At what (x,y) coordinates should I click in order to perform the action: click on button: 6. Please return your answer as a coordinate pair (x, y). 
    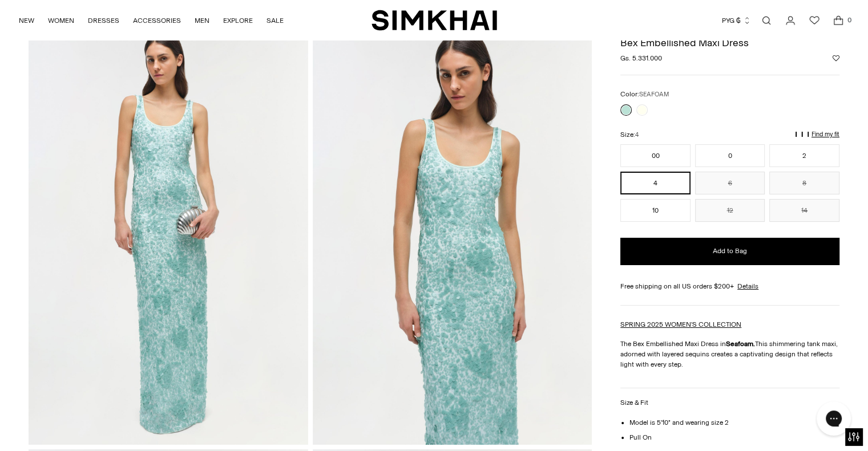
    Looking at the image, I should click on (730, 183).